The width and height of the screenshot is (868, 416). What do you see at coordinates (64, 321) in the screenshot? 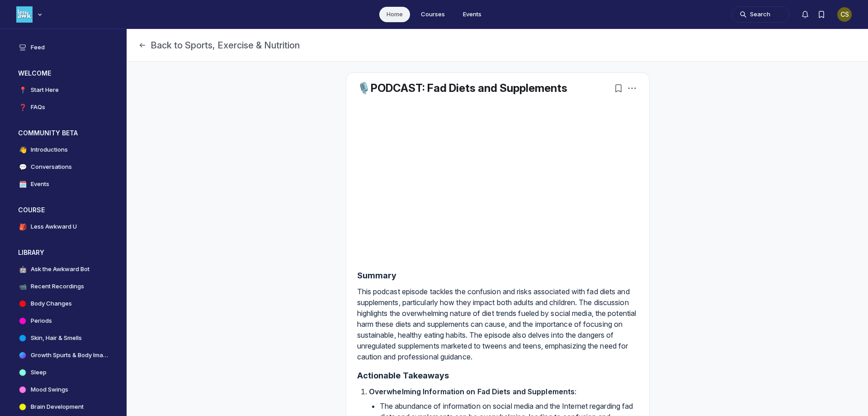
I see `a: Periods` at bounding box center [64, 321].